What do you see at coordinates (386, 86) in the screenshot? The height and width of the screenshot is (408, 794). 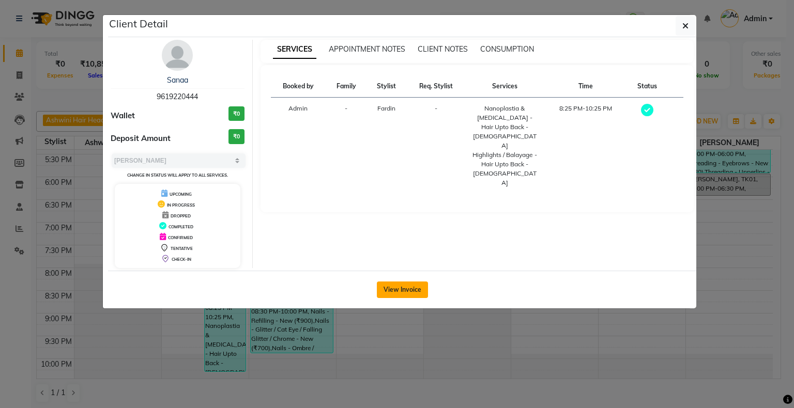 I see `th: Stylist` at bounding box center [386, 86].